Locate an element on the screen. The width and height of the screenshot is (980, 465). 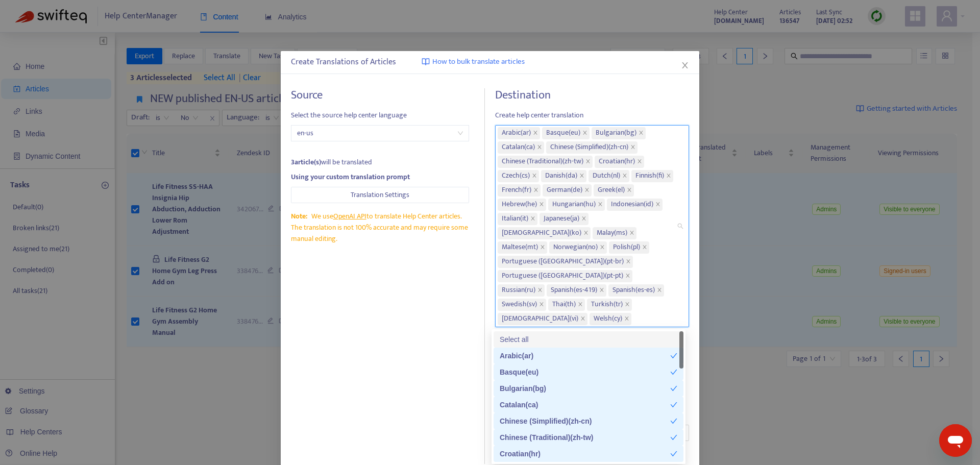
div: Basque ( eu ) is located at coordinates (585, 373).